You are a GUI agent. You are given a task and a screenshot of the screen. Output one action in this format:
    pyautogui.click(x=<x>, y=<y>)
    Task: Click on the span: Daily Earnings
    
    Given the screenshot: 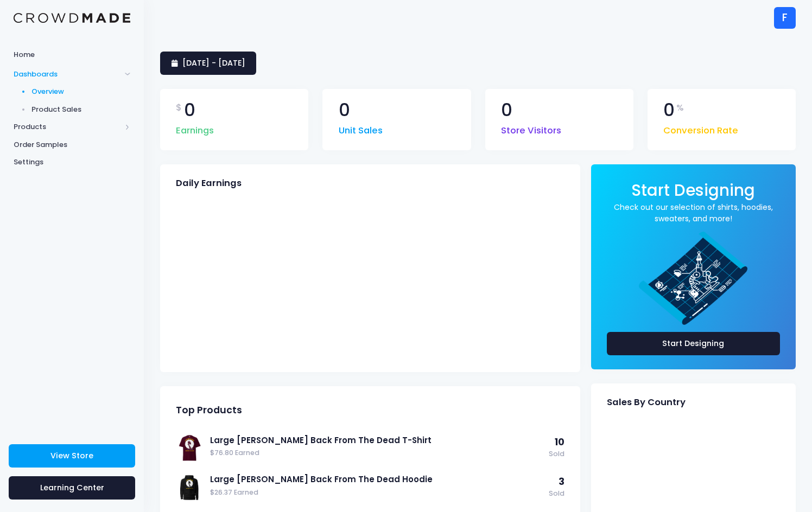 What is the action you would take?
    pyautogui.click(x=208, y=183)
    